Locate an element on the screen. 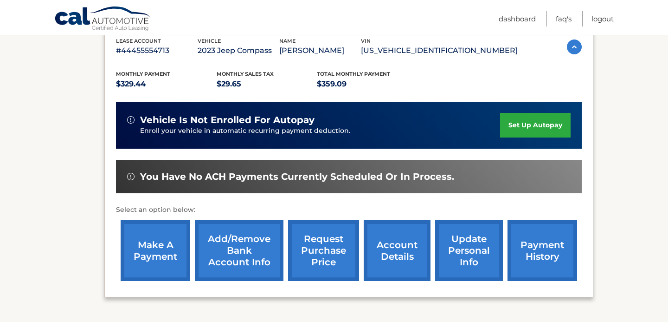 The width and height of the screenshot is (668, 322). span: Total Monthly Payment is located at coordinates (354, 74).